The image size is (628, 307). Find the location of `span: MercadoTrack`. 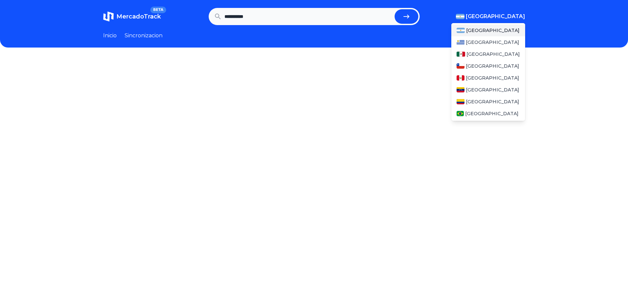

span: MercadoTrack is located at coordinates (139, 16).